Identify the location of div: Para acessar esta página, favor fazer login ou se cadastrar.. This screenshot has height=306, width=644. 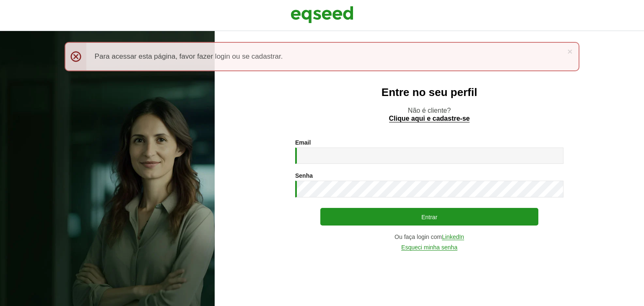
(322, 56).